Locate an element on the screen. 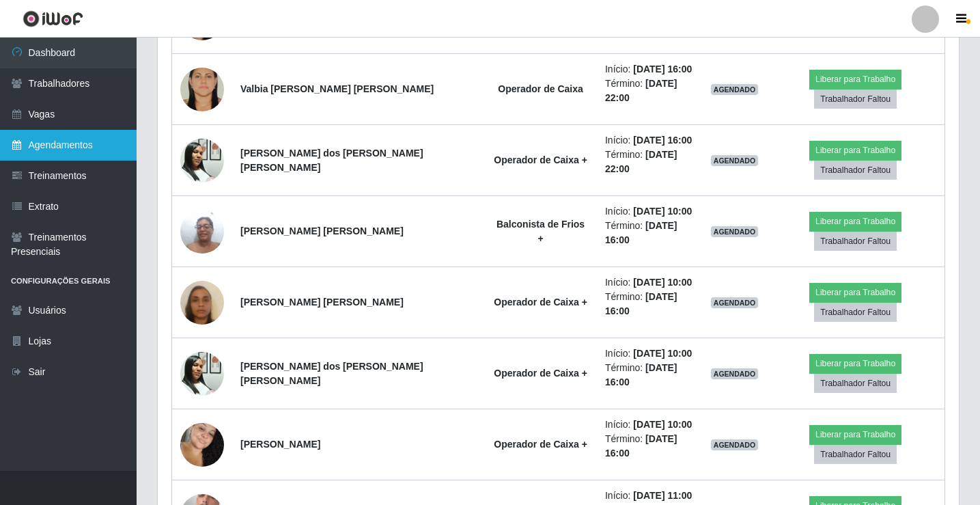  img: CoreUI Logo is located at coordinates (52, 19).